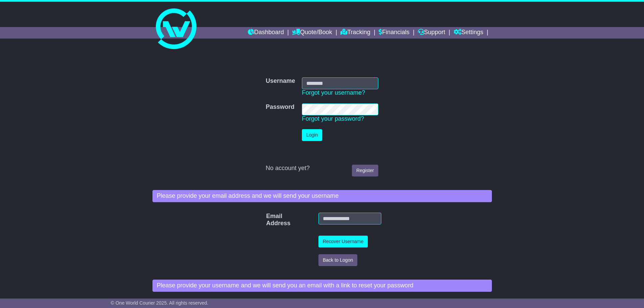 This screenshot has height=308, width=644. Describe the element at coordinates (469, 33) in the screenshot. I see `a: Settings` at that location.